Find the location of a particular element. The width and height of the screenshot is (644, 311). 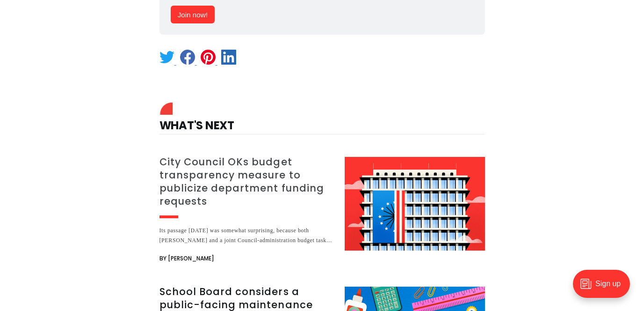

img: City Council OKs budget transparency measure to publicize department funding requests is located at coordinates (415, 203).